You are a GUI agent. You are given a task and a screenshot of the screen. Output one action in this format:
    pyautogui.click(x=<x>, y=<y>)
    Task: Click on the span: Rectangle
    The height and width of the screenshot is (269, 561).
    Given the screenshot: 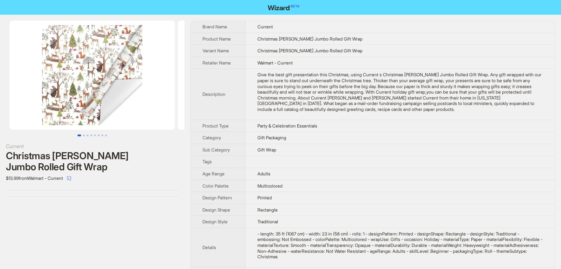 What is the action you would take?
    pyautogui.click(x=267, y=210)
    